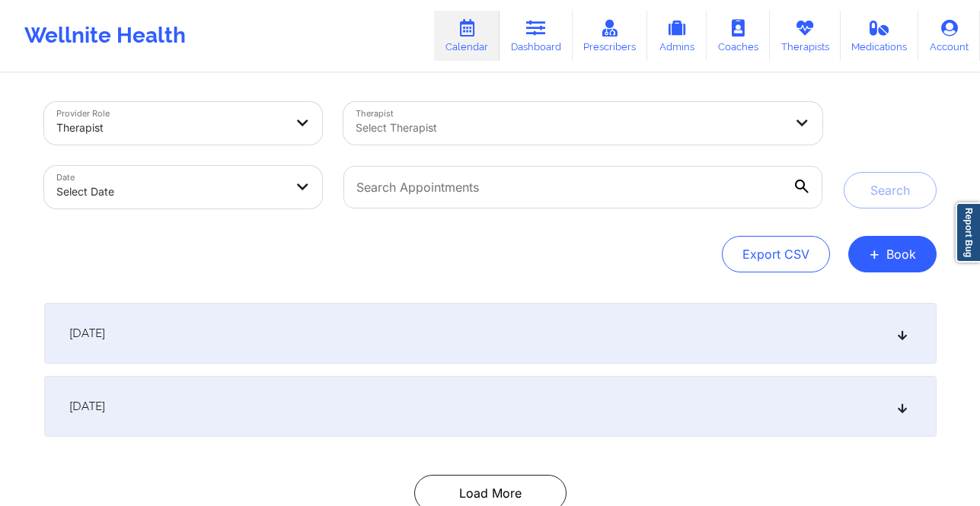  I want to click on a: Calendar, so click(467, 35).